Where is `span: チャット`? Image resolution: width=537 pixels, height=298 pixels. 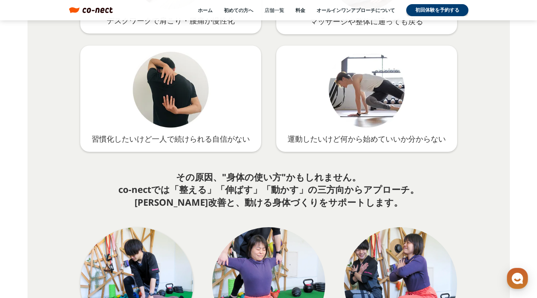 span: チャット is located at coordinates (73, 250).